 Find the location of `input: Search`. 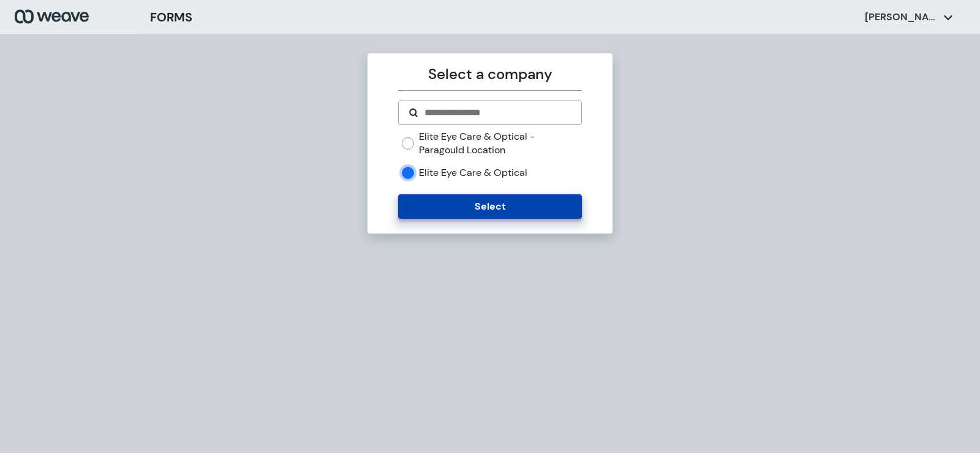

input: Search is located at coordinates (496, 112).